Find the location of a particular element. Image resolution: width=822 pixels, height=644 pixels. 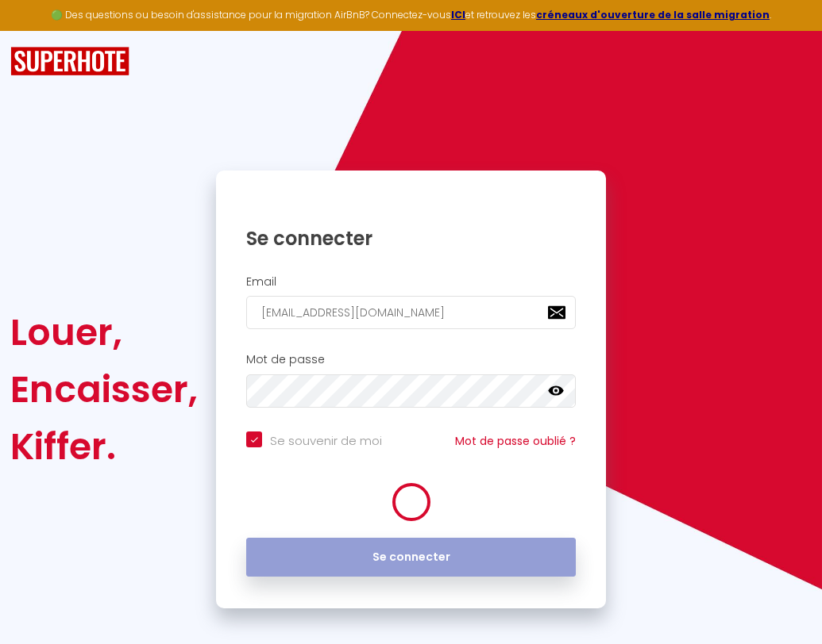

button: Se connecter is located at coordinates (410, 558).